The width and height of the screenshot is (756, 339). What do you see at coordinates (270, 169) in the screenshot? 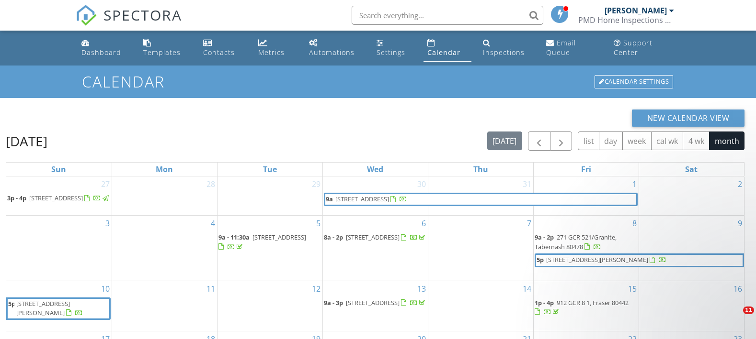
I see `a: Tuesday` at bounding box center [270, 169].